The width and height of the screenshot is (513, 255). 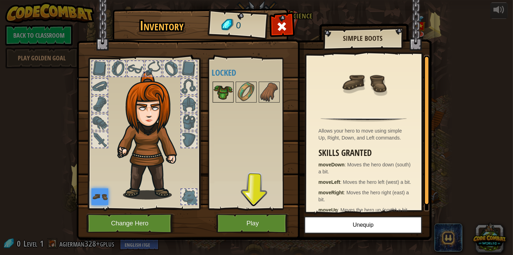 What do you see at coordinates (238, 25) in the screenshot?
I see `span: 0` at bounding box center [238, 25].